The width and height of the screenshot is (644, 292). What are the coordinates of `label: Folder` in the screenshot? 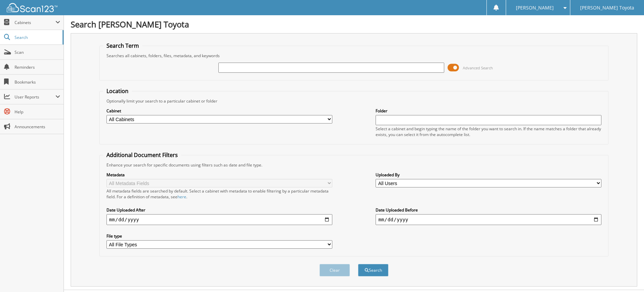 It's located at (489, 111).